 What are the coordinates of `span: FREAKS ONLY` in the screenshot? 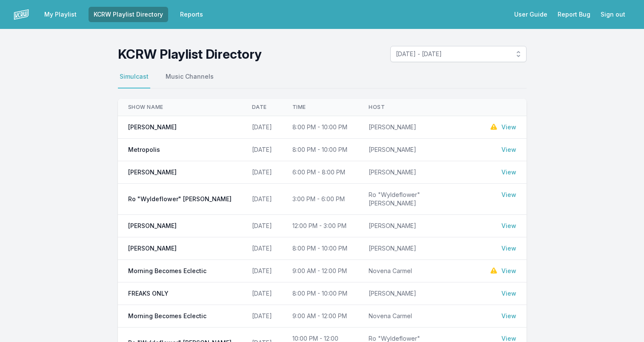 It's located at (148, 294).